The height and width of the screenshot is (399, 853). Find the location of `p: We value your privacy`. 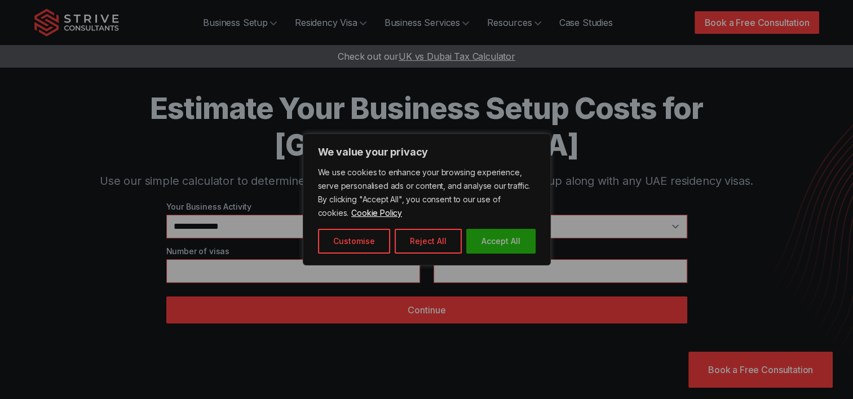

p: We value your privacy is located at coordinates (427, 152).